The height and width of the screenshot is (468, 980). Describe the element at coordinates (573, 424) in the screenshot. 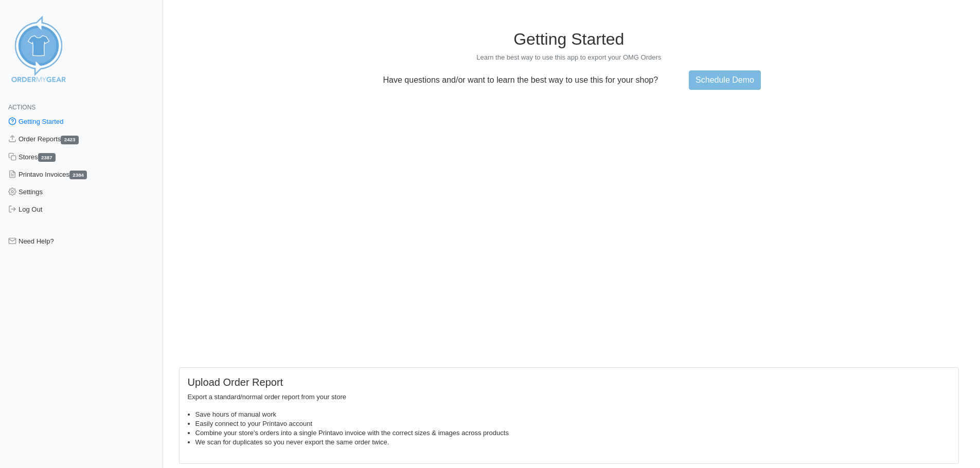

I see `li: Easily connect to your Printavo account` at that location.